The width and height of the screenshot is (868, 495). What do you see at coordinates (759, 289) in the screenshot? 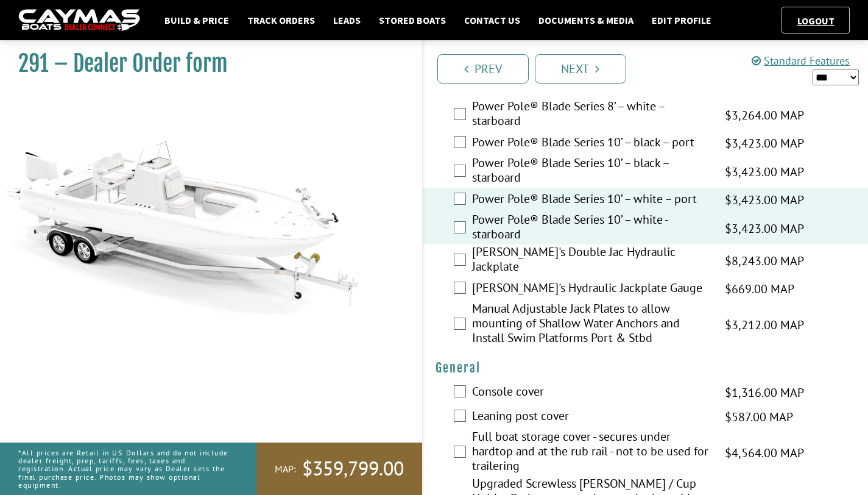
I see `span: $669.00 MAP` at bounding box center [759, 289].